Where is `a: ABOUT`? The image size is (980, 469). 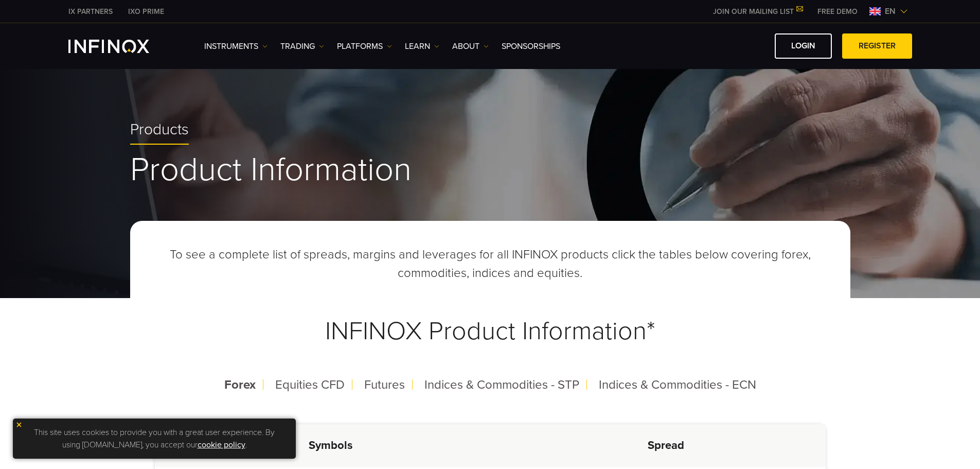 a: ABOUT is located at coordinates (470, 47).